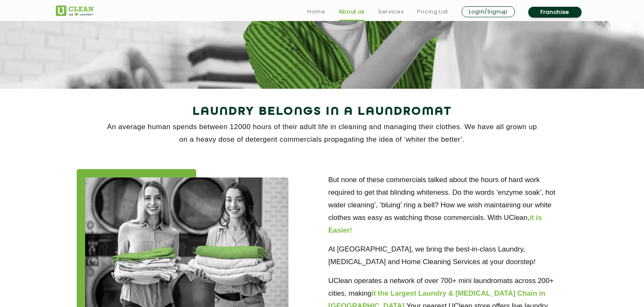 Image resolution: width=644 pixels, height=307 pixels. I want to click on a: Pricing List, so click(433, 12).